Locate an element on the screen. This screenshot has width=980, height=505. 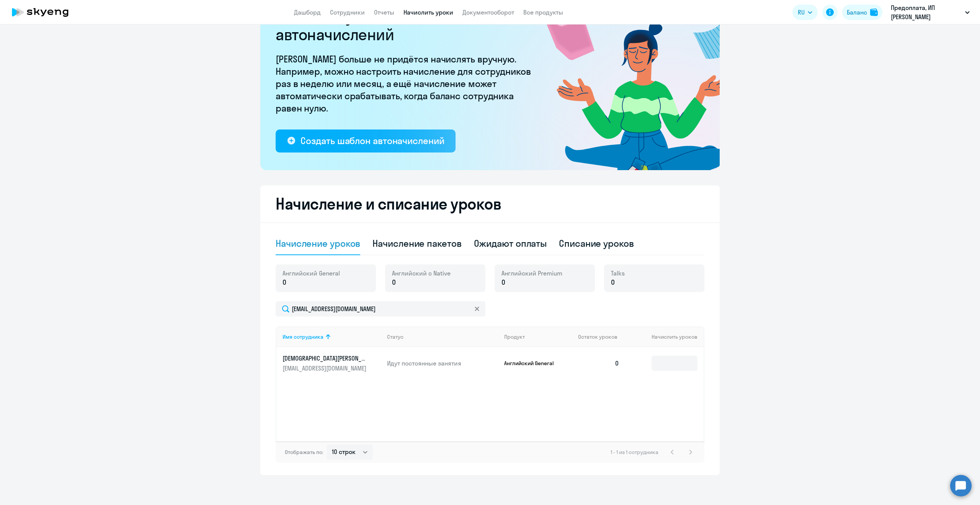
div: Ожидают оплаты is located at coordinates (510, 244).